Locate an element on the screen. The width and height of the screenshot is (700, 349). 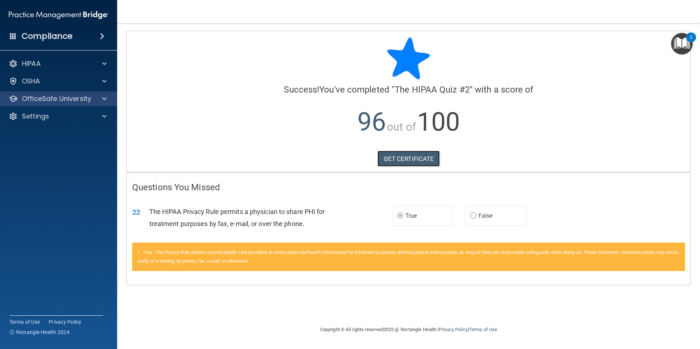
span: 100 is located at coordinates (438, 122).